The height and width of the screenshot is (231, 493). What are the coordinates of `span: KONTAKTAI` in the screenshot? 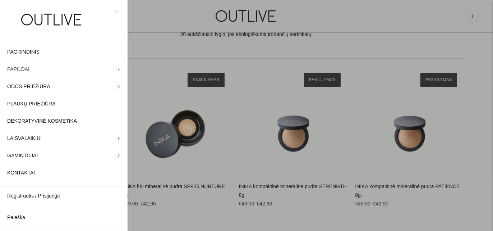 It's located at (21, 173).